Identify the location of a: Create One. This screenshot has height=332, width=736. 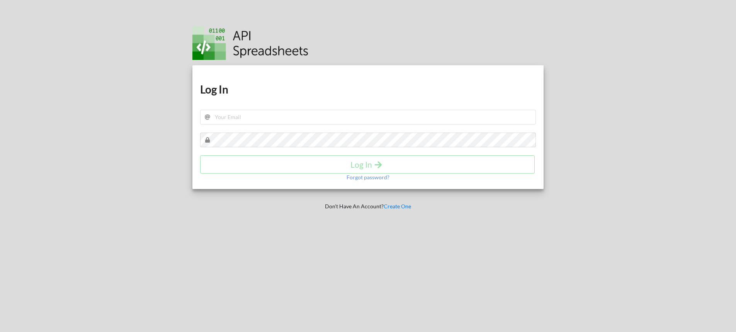
(397, 206).